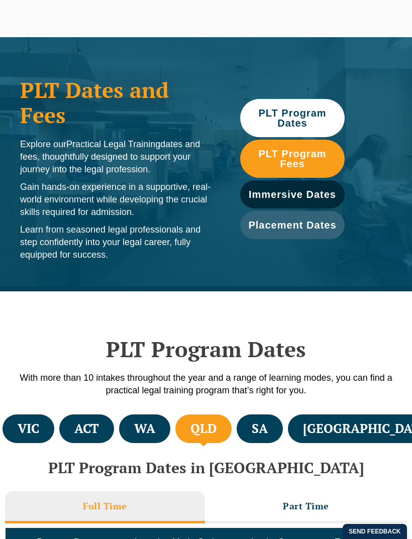 Image resolution: width=412 pixels, height=539 pixels. What do you see at coordinates (203, 428) in the screenshot?
I see `h4: QLD` at bounding box center [203, 428].